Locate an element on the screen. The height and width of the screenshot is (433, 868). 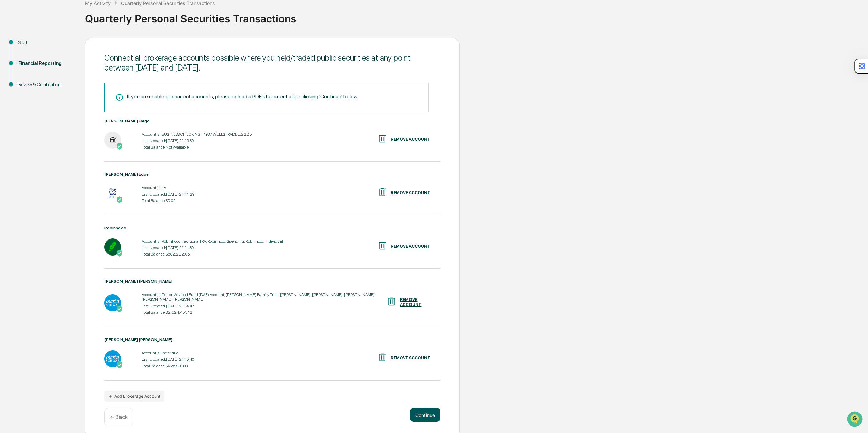
button: Add Brokerage Account is located at coordinates (134, 396).